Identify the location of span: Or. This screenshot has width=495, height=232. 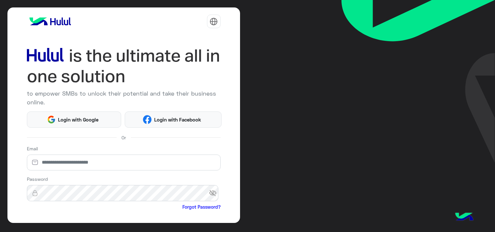
(124, 137).